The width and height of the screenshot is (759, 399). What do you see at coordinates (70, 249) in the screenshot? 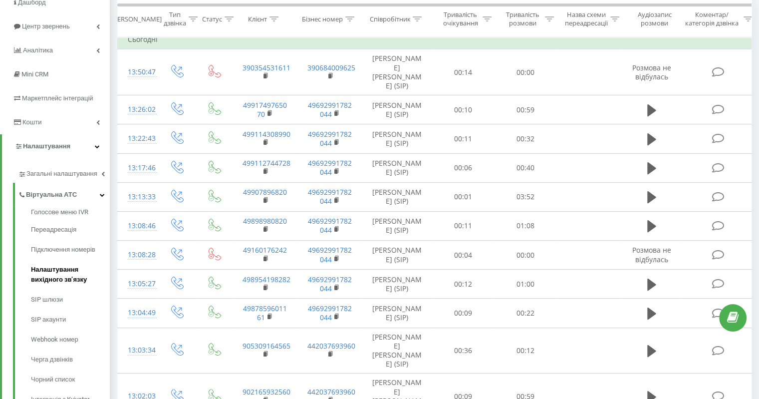
I see `a: Підключення номерів` at bounding box center [70, 249].